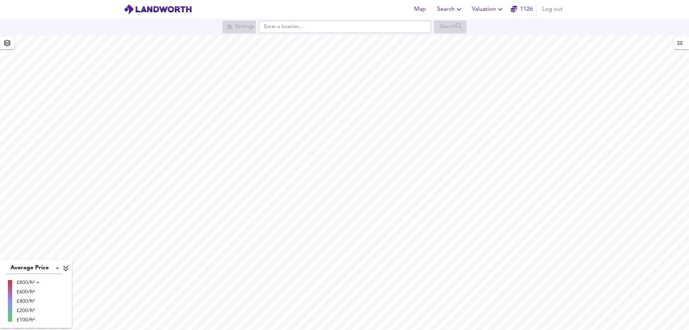 This screenshot has width=689, height=330. Describe the element at coordinates (450, 9) in the screenshot. I see `button: Search` at that location.